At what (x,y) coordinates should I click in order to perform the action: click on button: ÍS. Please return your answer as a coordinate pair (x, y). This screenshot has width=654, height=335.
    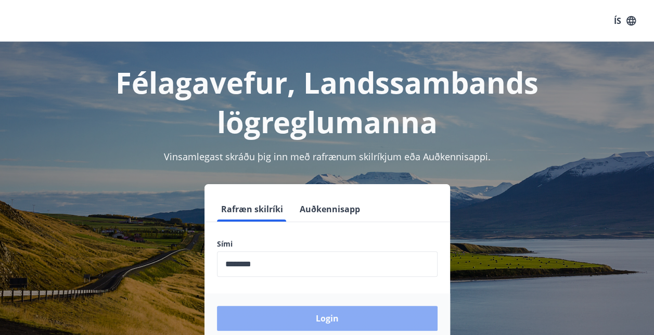
    Looking at the image, I should click on (625, 21).